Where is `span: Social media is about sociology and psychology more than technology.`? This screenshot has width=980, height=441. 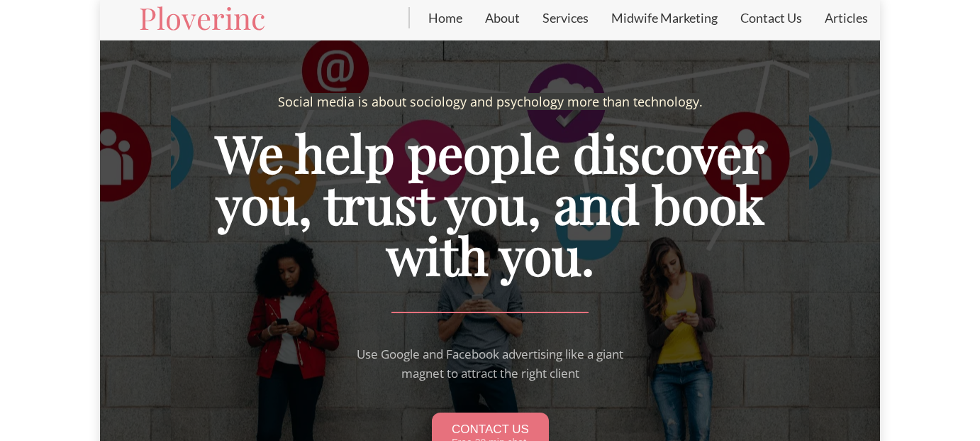 span: Social media is about sociology and psychology more than technology. is located at coordinates (490, 102).